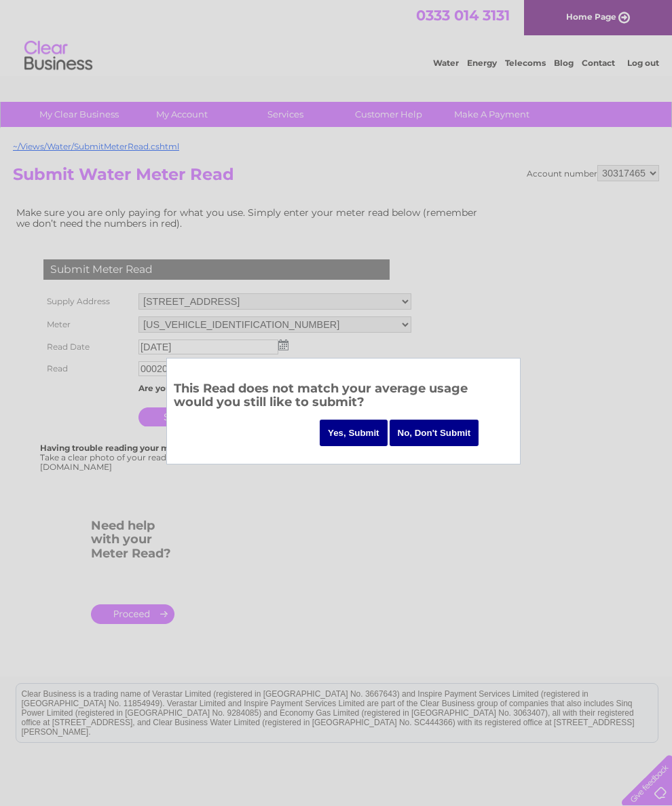 The height and width of the screenshot is (806, 672). I want to click on a: Log out, so click(643, 63).